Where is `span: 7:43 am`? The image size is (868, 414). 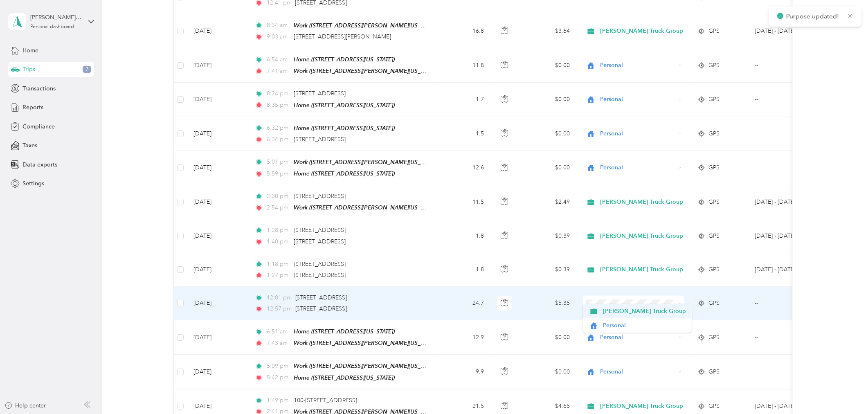 span: 7:43 am is located at coordinates (278, 344).